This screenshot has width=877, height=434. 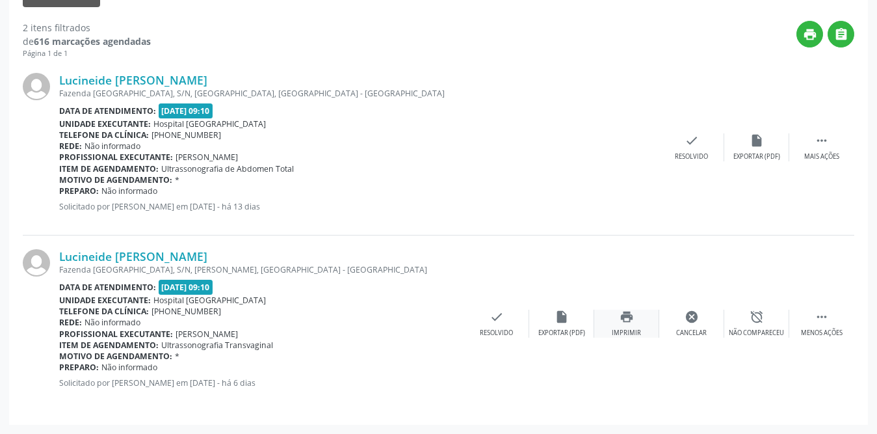 What do you see at coordinates (92, 41) in the screenshot?
I see `strong: 616 marcações agendadas` at bounding box center [92, 41].